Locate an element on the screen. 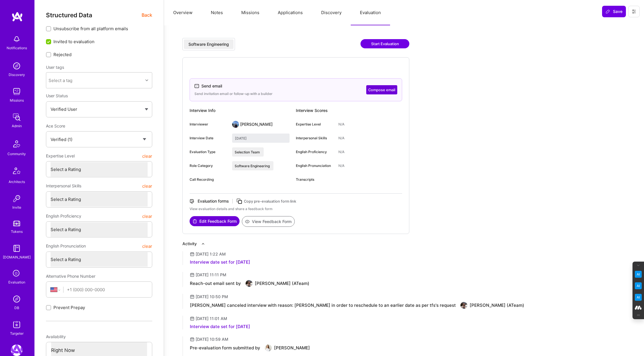 This screenshot has width=644, height=356. span: Unsubscribe from all platform emails is located at coordinates (91, 29).